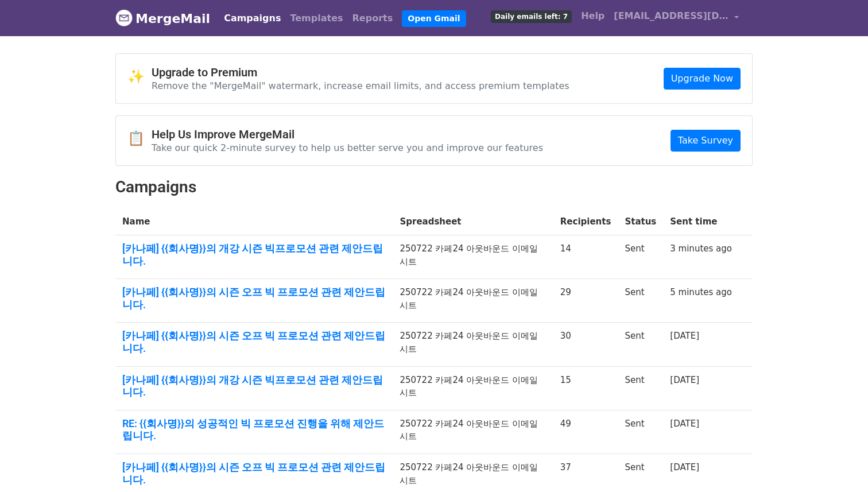 This screenshot has height=492, width=868. What do you see at coordinates (162, 18) in the screenshot?
I see `a: MergeMail` at bounding box center [162, 18].